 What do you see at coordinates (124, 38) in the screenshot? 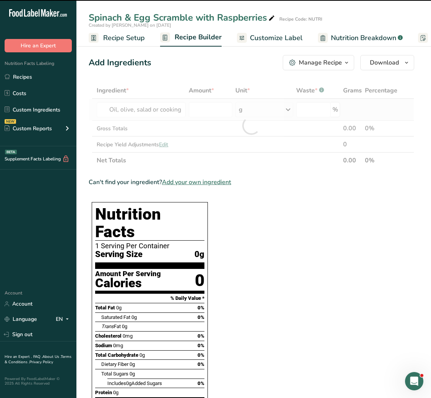
I see `span: Recipe Setup` at bounding box center [124, 38].